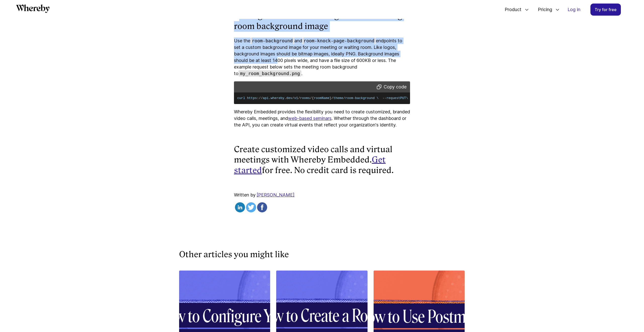  Describe the element at coordinates (296, 98) in the screenshot. I see `span: v1` at that location.